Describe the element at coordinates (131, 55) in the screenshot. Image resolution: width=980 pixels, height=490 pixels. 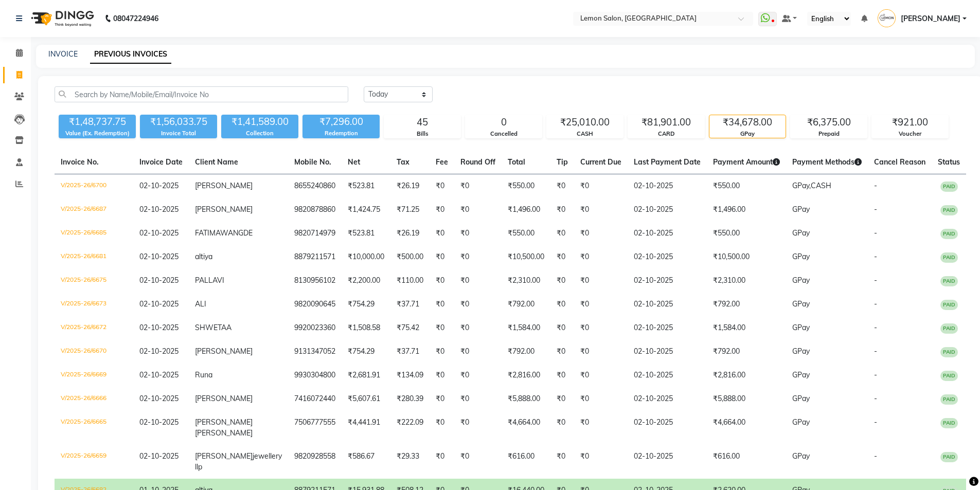
I see `a: PREVIOUS INVOICES` at that location.